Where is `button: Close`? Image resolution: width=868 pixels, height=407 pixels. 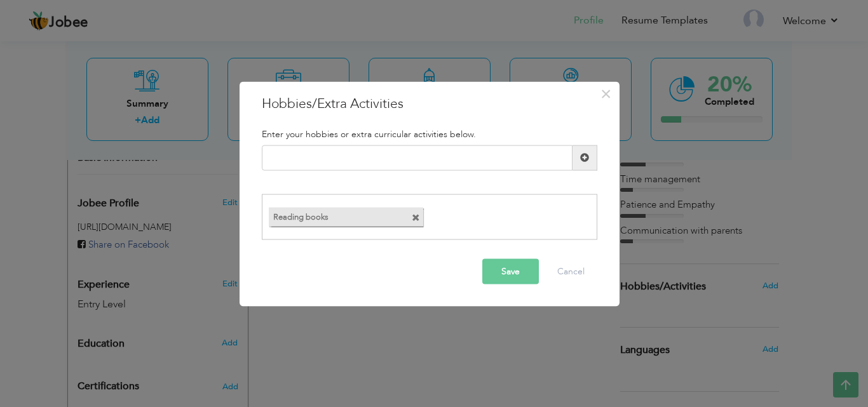
button: Close is located at coordinates (606, 94).